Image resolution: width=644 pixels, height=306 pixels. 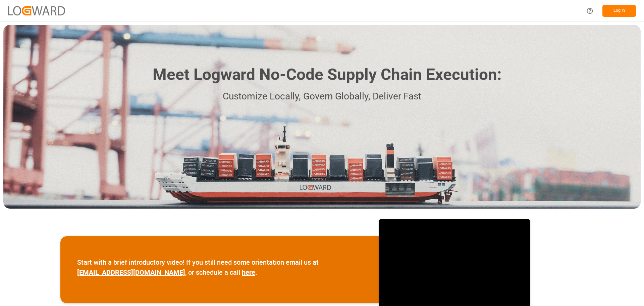 What do you see at coordinates (327, 75) in the screenshot?
I see `h1: Meet Logward No-Code Supply Chain Execution:` at bounding box center [327, 75].